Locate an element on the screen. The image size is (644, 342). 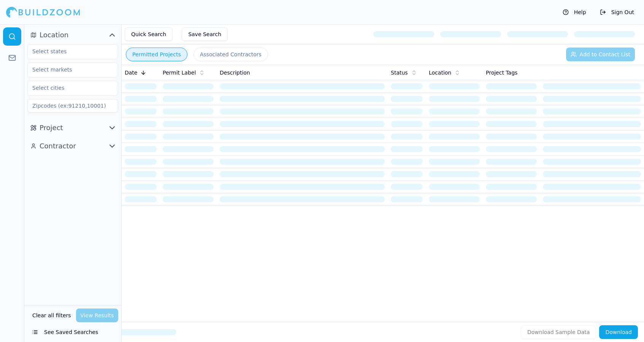
button: Associated Contractors is located at coordinates (231, 54).